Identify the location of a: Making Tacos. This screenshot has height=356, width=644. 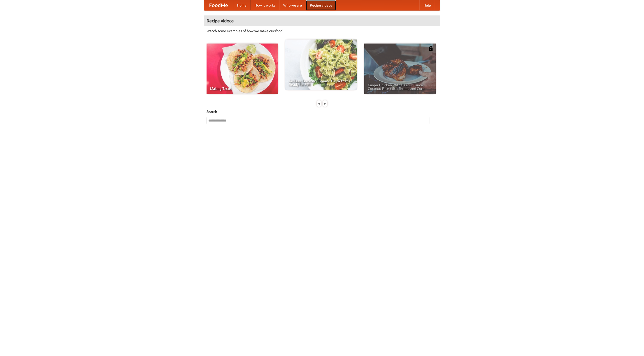
(242, 69).